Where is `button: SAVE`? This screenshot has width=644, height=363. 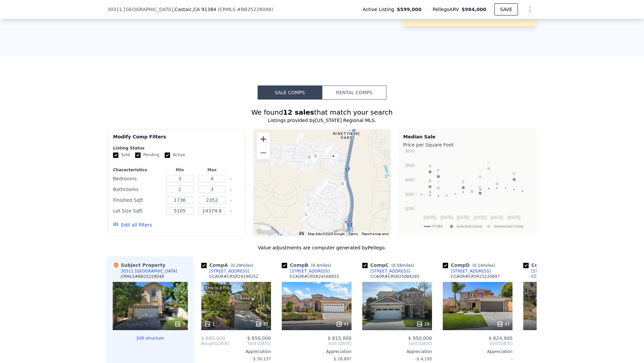 button: SAVE is located at coordinates (506, 9).